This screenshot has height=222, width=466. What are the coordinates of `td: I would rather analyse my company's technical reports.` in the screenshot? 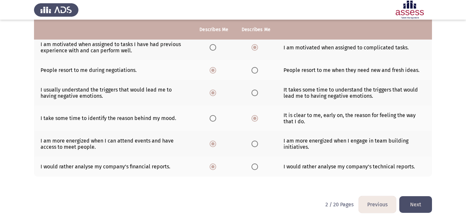 It's located at (354, 166).